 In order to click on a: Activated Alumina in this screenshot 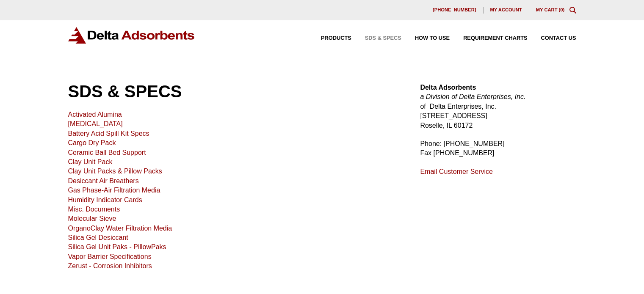, I will do `click(95, 114)`.